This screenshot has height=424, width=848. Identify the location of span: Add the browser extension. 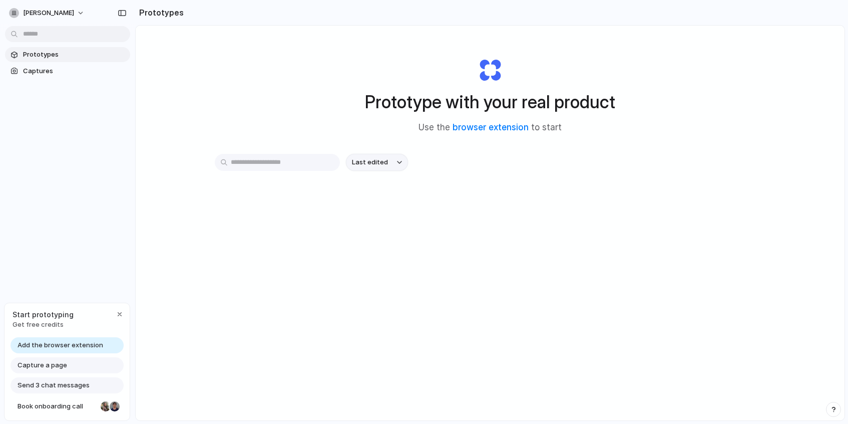
(60, 345).